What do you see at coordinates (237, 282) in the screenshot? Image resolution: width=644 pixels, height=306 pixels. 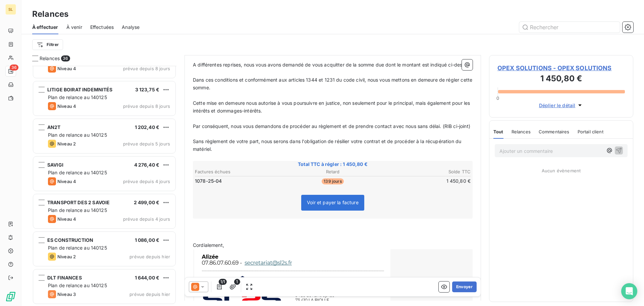 I see `span: 1` at bounding box center [237, 282].